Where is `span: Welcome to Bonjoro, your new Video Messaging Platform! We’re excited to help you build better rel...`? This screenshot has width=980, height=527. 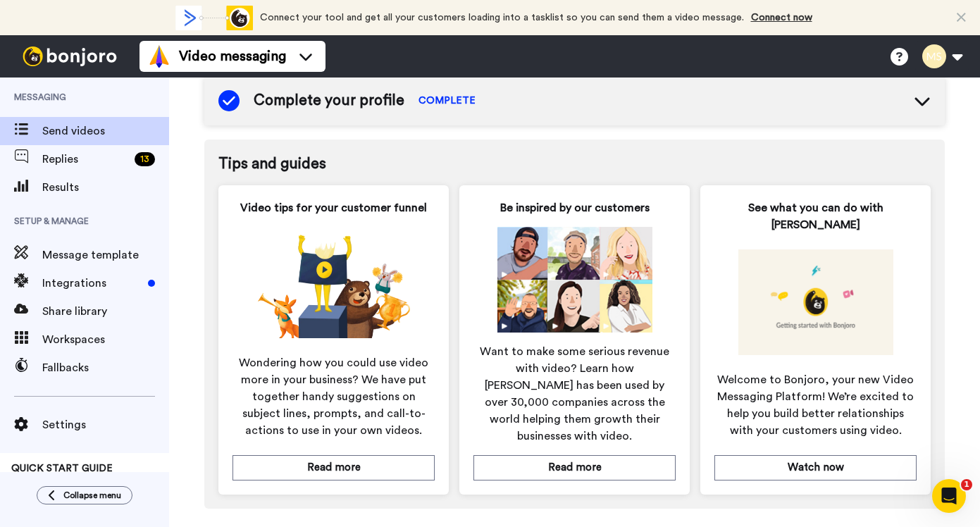
span: Welcome to Bonjoro, your new Video Messaging Platform! We’re excited to help you build better rel... is located at coordinates (815, 405).